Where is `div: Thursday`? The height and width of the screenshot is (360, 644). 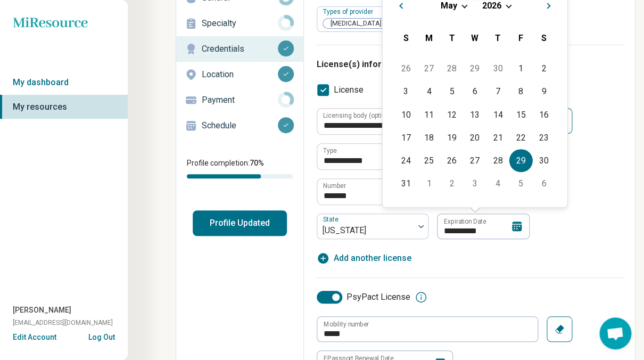 div: Thursday is located at coordinates (498, 38).